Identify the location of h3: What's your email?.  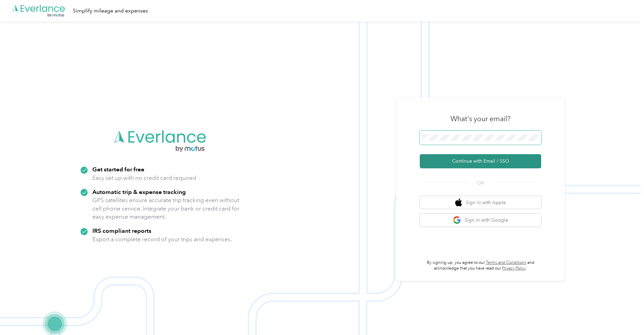
(480, 119).